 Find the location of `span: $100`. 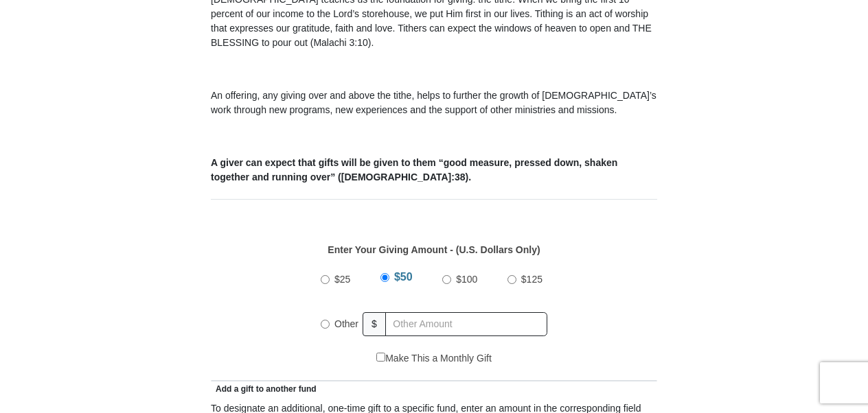

span: $100 is located at coordinates (466, 279).